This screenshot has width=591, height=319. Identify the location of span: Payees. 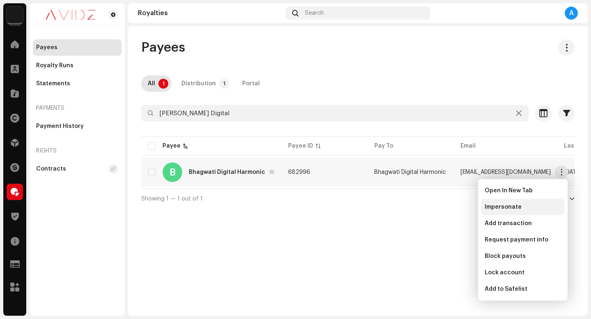
(163, 48).